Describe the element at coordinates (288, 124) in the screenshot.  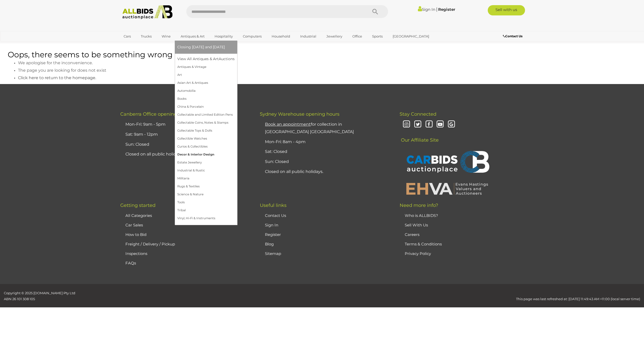
I see `u: Book an appointment` at that location.